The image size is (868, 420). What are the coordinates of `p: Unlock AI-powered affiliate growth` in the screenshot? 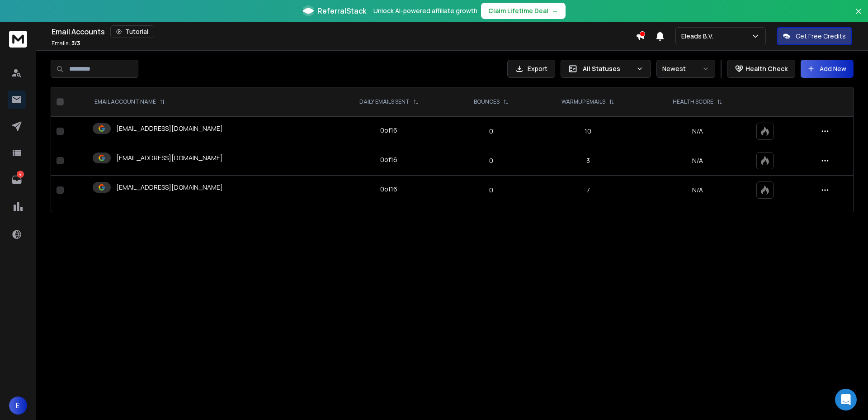 It's located at (425, 11).